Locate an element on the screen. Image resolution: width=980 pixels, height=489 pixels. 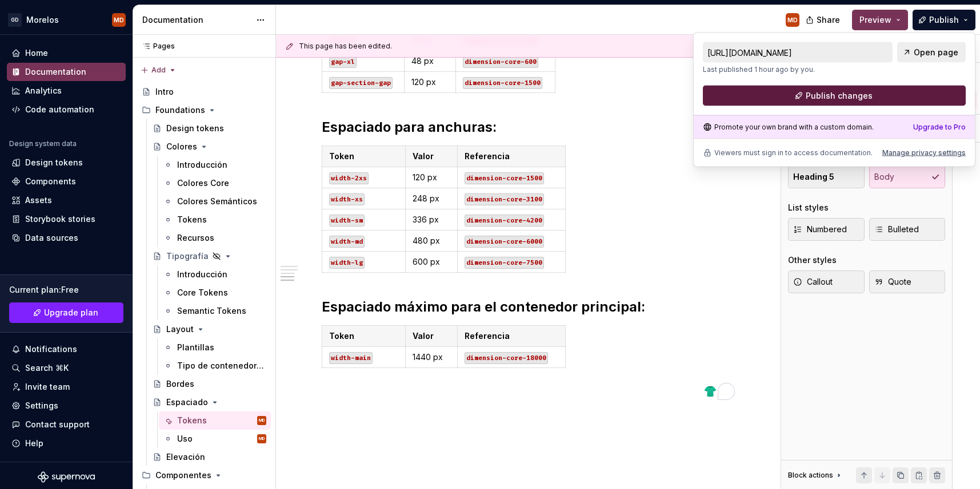
code: dimension-core-18000 is located at coordinates (506, 358).